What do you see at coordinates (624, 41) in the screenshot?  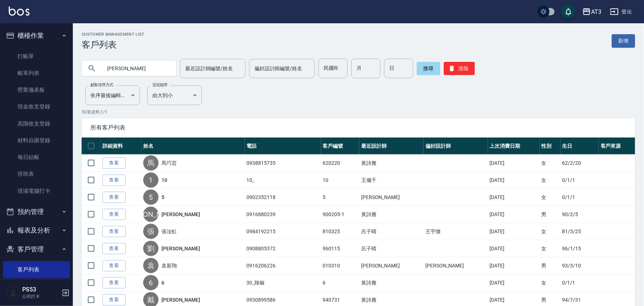 I see `a: 新增` at bounding box center [624, 41].